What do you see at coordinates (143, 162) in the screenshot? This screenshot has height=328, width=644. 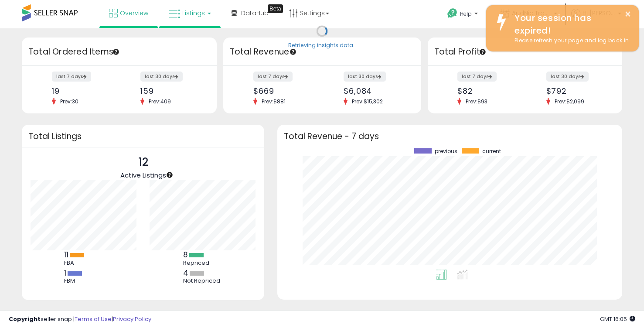 I see `p: 12` at bounding box center [143, 162].